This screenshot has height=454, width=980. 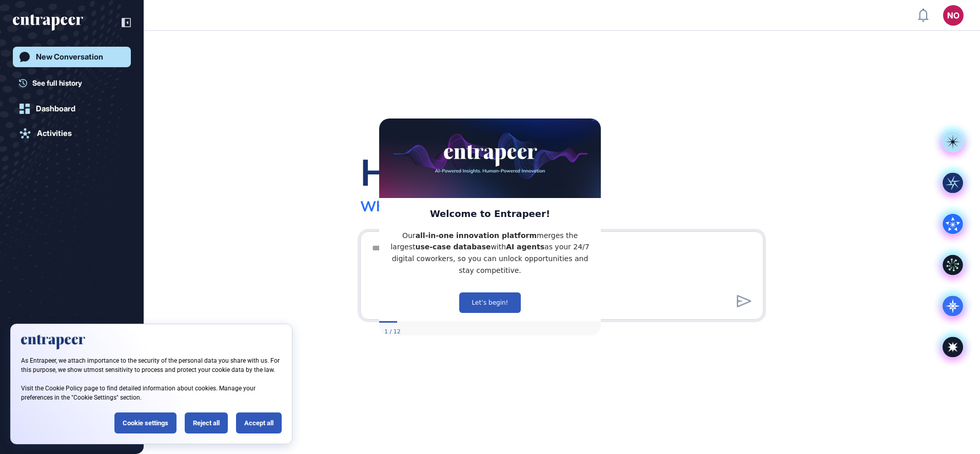 I want to click on div: Step 1 of 12, so click(x=13, y=213).